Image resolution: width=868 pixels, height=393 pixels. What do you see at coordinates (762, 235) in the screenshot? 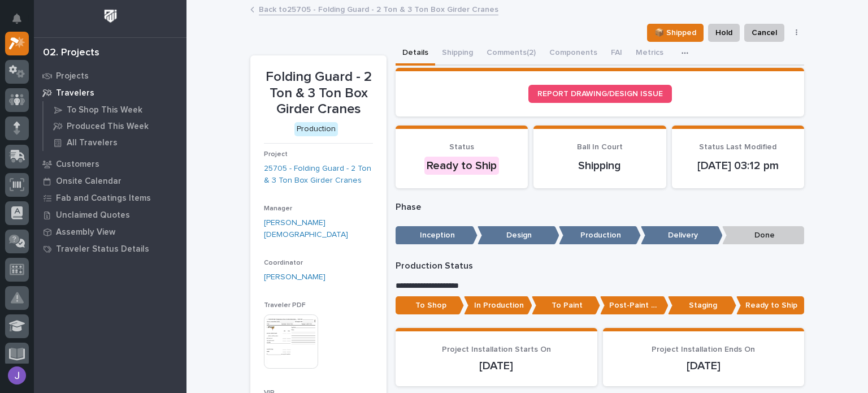
I see `p: Done` at bounding box center [762, 235].